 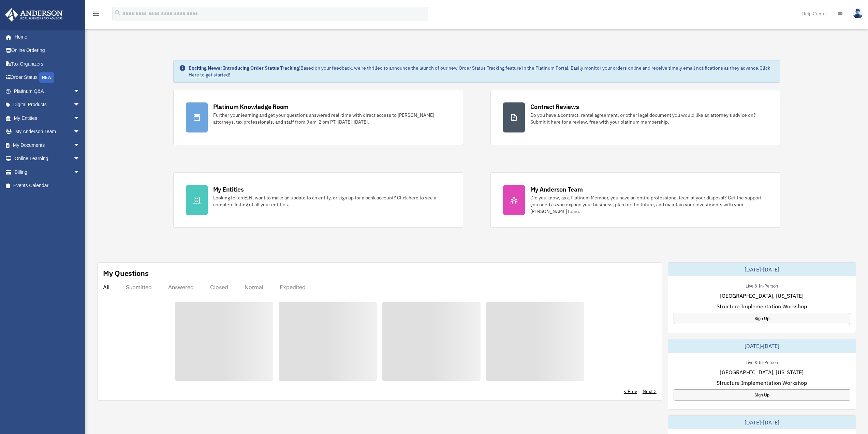 What do you see at coordinates (45, 37) in the screenshot?
I see `a: Home` at bounding box center [45, 37].